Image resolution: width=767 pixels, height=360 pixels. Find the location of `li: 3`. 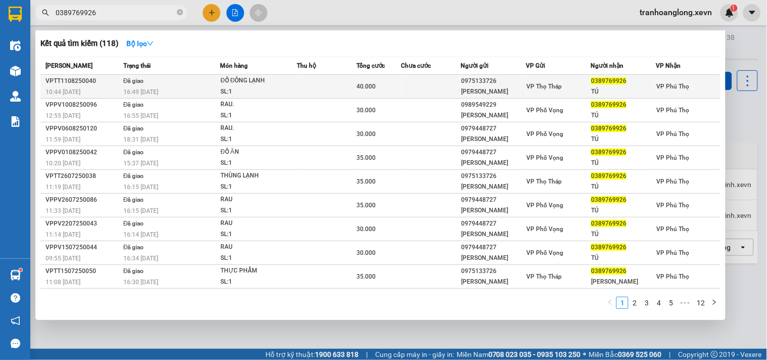

li: 3 is located at coordinates (647, 303).